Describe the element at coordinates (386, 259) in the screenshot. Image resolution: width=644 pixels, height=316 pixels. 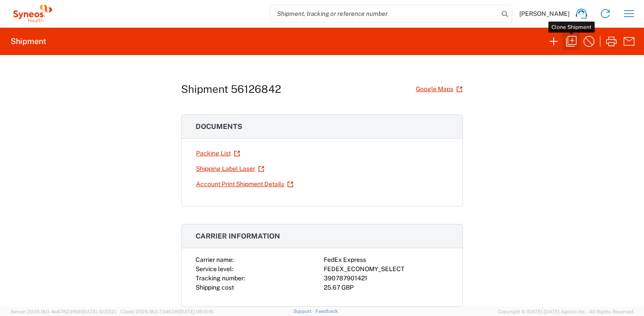
I see `div: FedEx Express` at that location.